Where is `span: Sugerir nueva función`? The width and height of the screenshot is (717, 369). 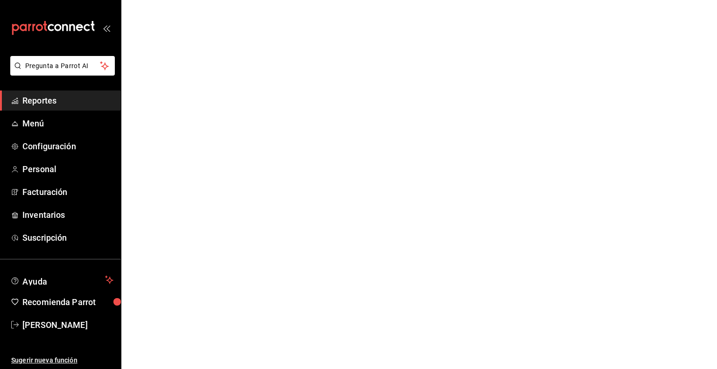 span: Sugerir nueva función is located at coordinates (62, 360).